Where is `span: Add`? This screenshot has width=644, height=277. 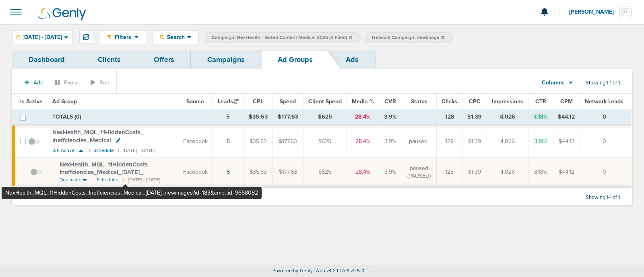 span: Add is located at coordinates (38, 82).